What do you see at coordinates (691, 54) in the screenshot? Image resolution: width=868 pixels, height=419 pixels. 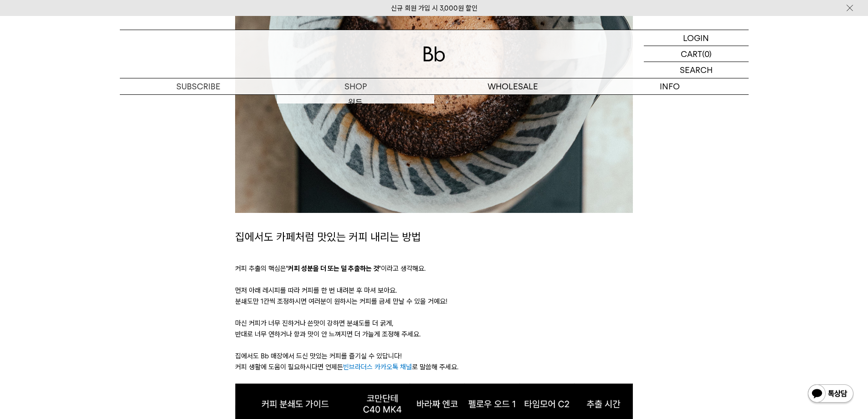 I see `p: CART` at bounding box center [691, 54].